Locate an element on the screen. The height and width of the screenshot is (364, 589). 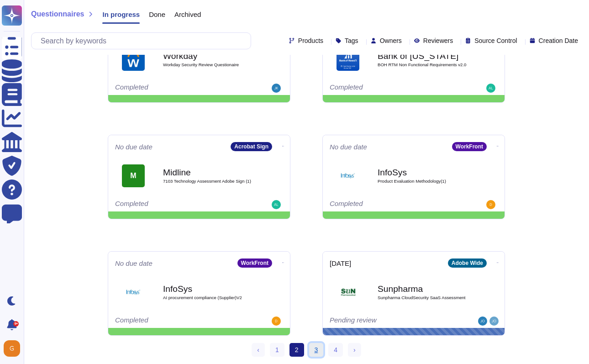
span: Reviewers is located at coordinates (438, 41).